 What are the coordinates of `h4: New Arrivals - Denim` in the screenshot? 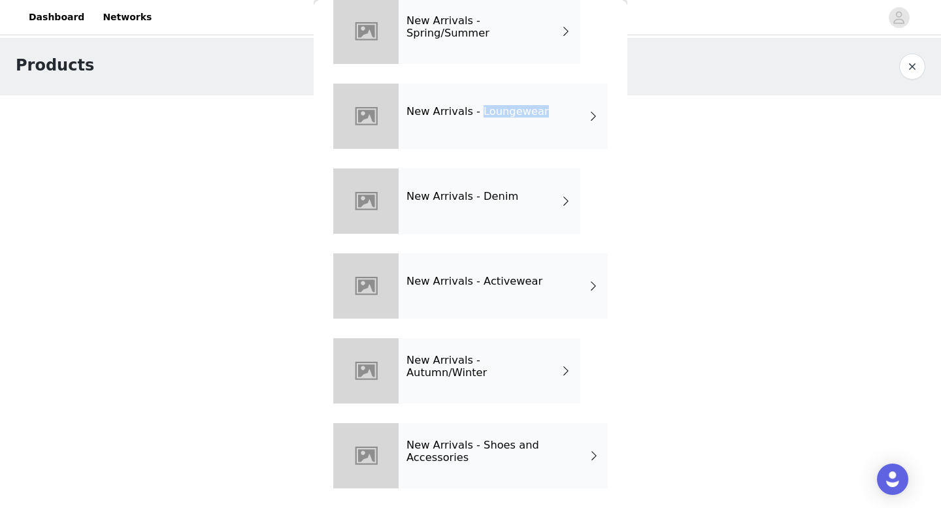 It's located at (462, 197).